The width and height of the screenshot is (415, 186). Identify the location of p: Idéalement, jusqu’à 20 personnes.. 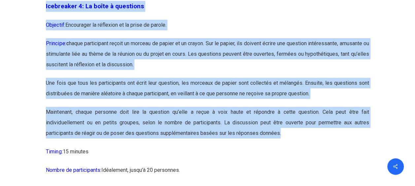
(208, 175).